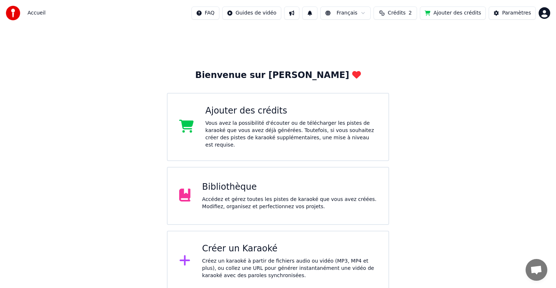 The height and width of the screenshot is (288, 556). What do you see at coordinates (289, 249) in the screenshot?
I see `div: Créer un Karaoké` at bounding box center [289, 249].